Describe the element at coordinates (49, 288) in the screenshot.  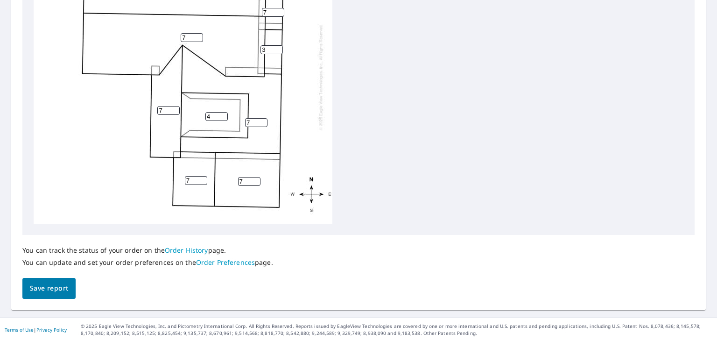
I see `button: Save report` at that location.